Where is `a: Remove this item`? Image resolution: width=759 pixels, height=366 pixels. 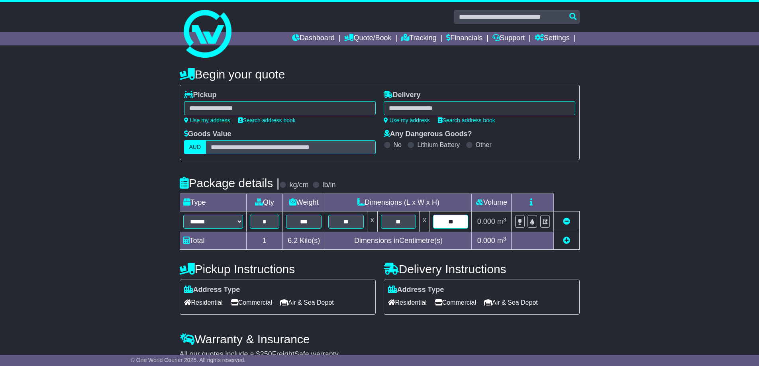
a: Remove this item is located at coordinates (566, 221).